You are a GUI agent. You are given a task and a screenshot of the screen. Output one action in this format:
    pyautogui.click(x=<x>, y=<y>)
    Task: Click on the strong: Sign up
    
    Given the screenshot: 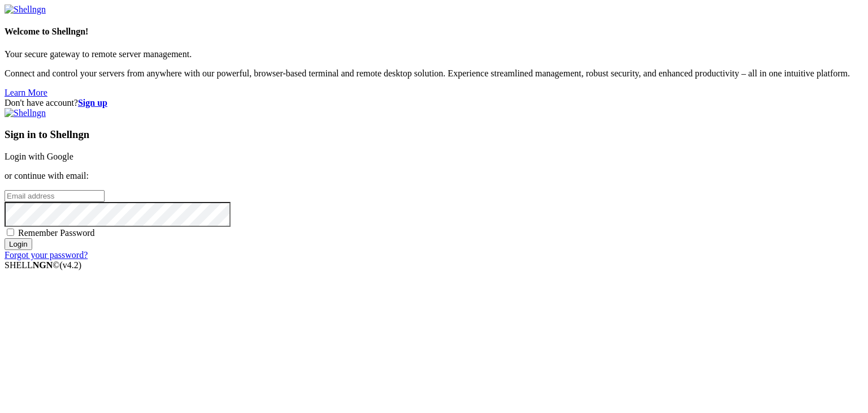 What is the action you would take?
    pyautogui.click(x=93, y=103)
    